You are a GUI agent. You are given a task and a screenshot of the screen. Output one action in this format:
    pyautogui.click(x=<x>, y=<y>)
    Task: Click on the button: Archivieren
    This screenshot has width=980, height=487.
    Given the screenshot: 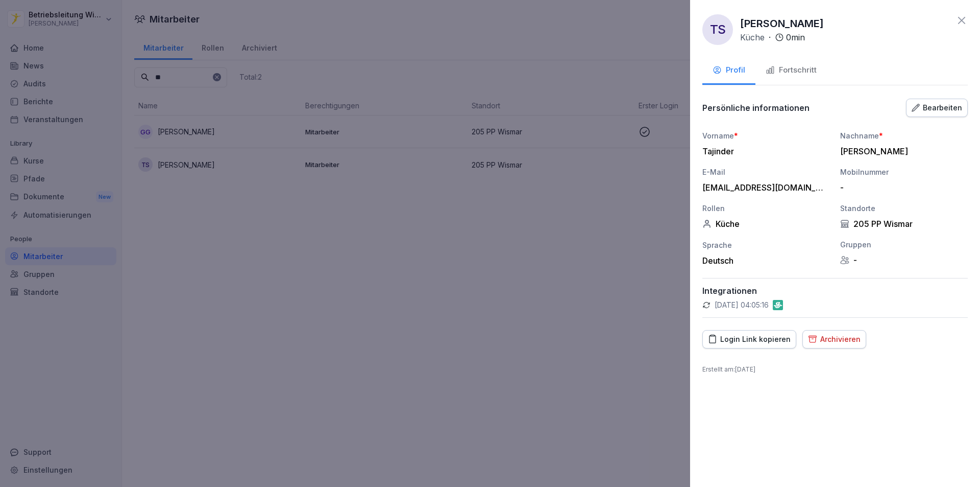 What is the action you would take?
    pyautogui.click(x=834, y=339)
    